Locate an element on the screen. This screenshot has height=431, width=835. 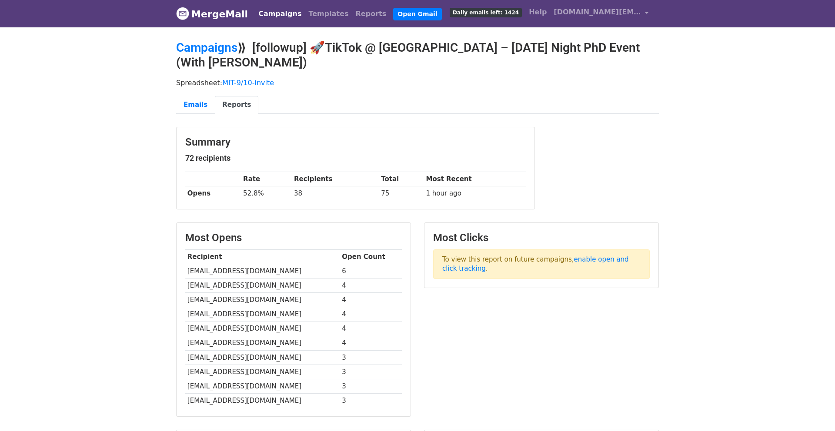
h3: Most Clicks is located at coordinates (541, 238).